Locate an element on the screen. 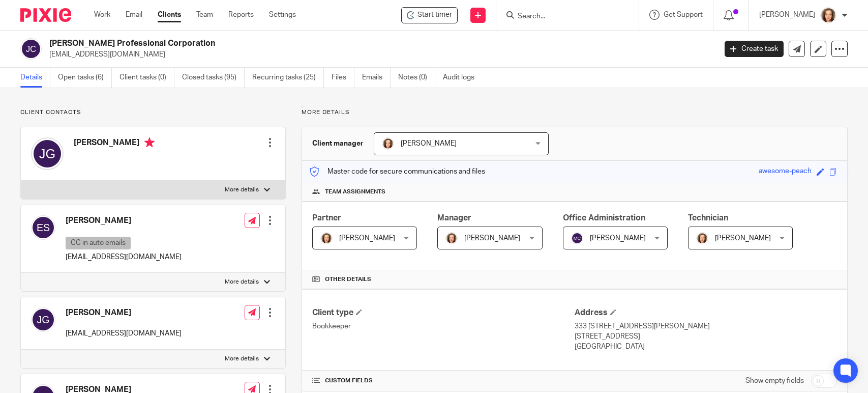 This screenshot has height=393, width=868. a: Team is located at coordinates (204, 15).